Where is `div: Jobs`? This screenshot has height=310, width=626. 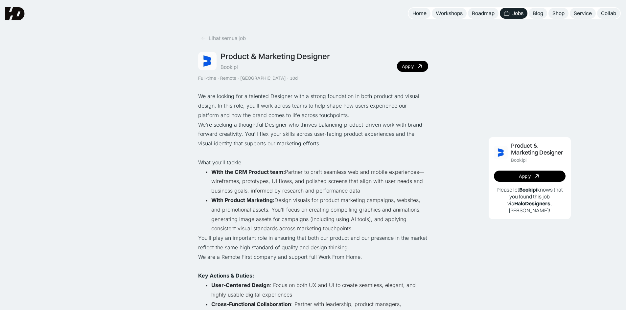
div: Jobs is located at coordinates (518, 13).